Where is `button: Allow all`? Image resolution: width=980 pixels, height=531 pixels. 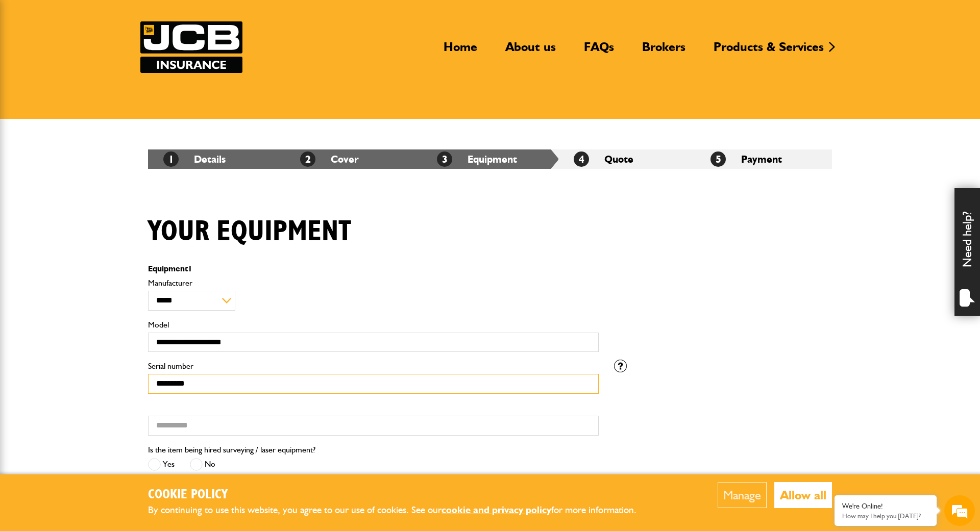 button: Allow all is located at coordinates (802, 495).